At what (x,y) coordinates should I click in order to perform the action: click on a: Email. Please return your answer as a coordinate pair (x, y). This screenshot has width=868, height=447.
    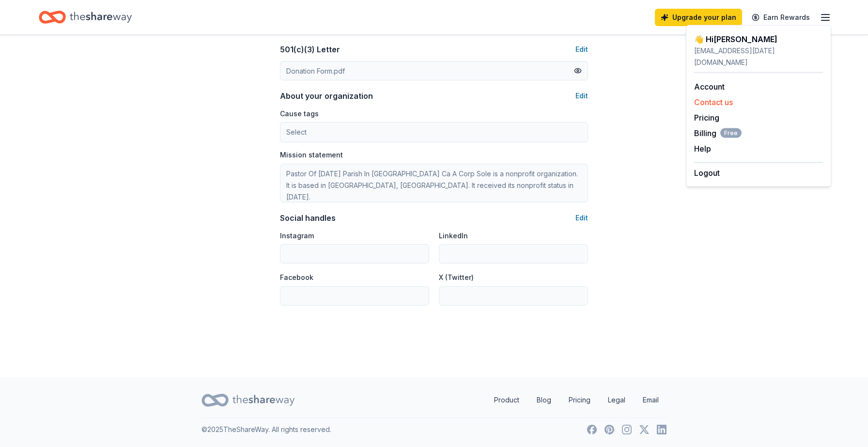
    Looking at the image, I should click on (650, 400).